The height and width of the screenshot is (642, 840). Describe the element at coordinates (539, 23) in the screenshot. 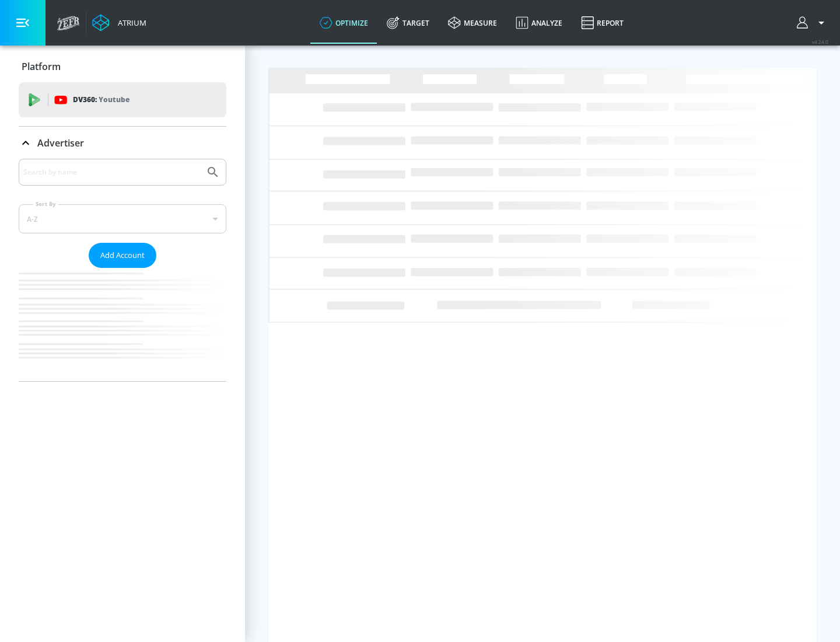

I see `a: Analyze` at that location.